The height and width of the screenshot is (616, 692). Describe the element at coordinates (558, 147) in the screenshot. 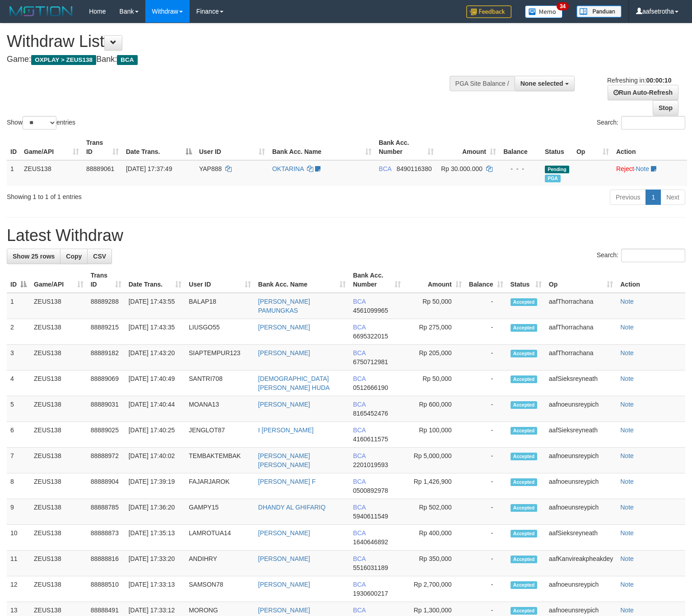

I see `th: Status` at that location.